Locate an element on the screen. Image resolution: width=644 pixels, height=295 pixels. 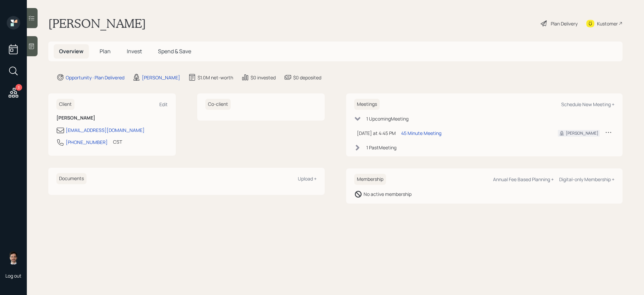
span: Overview is located at coordinates (71, 51).